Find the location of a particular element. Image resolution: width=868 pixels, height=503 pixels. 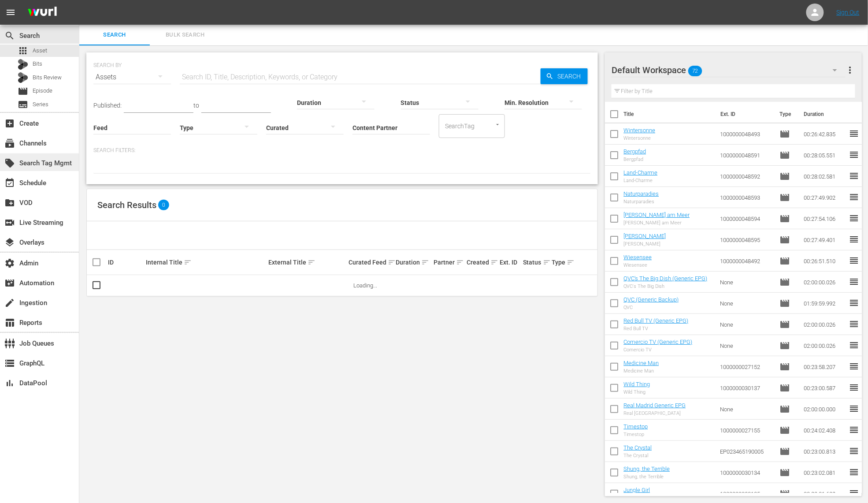

td: 1000000030134 is located at coordinates (746, 472).